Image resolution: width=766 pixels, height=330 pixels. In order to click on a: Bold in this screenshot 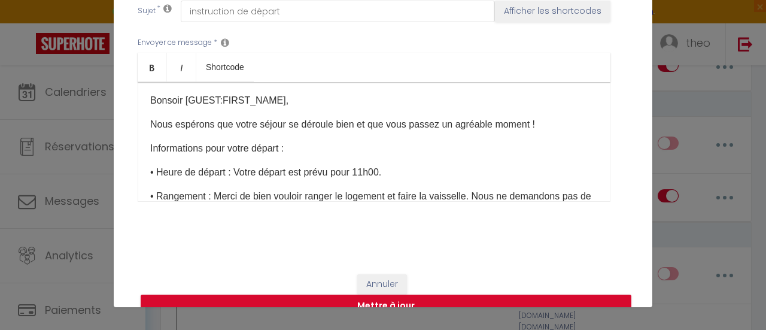, I will do `click(152, 67)`.